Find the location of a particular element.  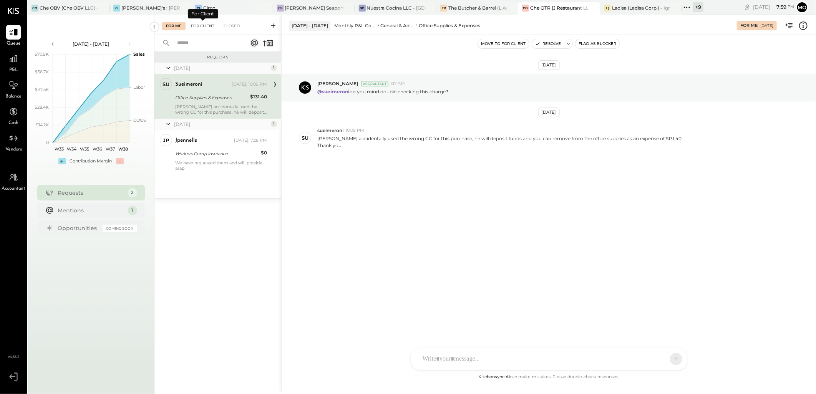

div: Opportunities is located at coordinates (78, 228).